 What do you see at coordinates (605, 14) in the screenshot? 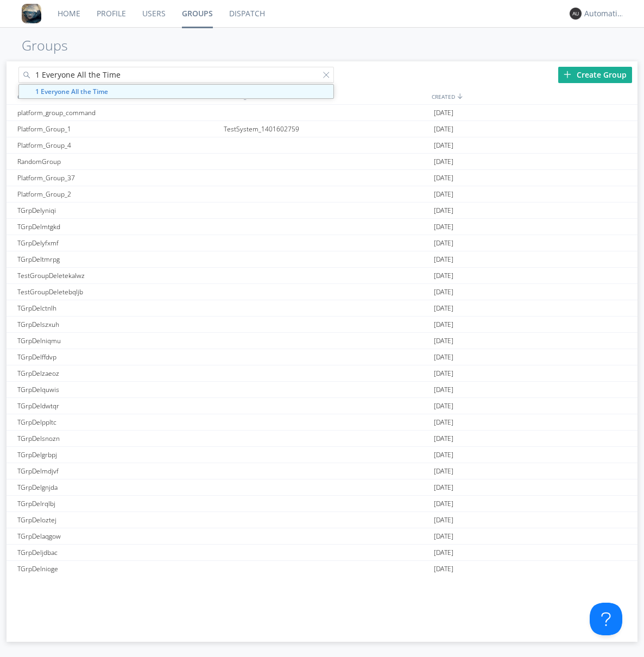
I see `div: Automation+0004` at bounding box center [605, 14].